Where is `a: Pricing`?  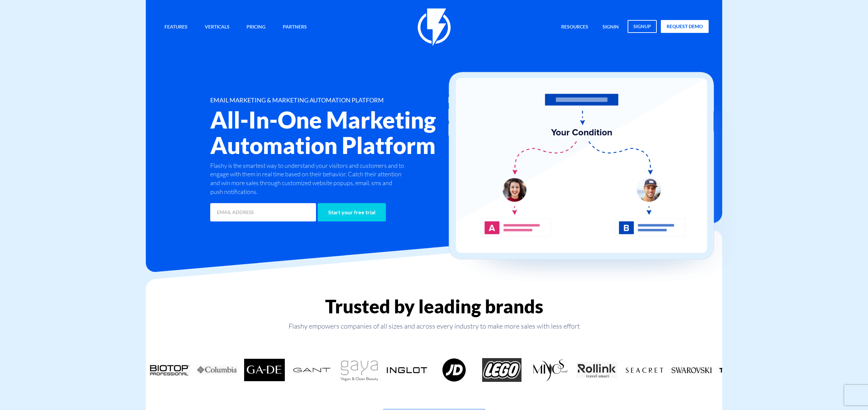
a: Pricing is located at coordinates (256, 27).